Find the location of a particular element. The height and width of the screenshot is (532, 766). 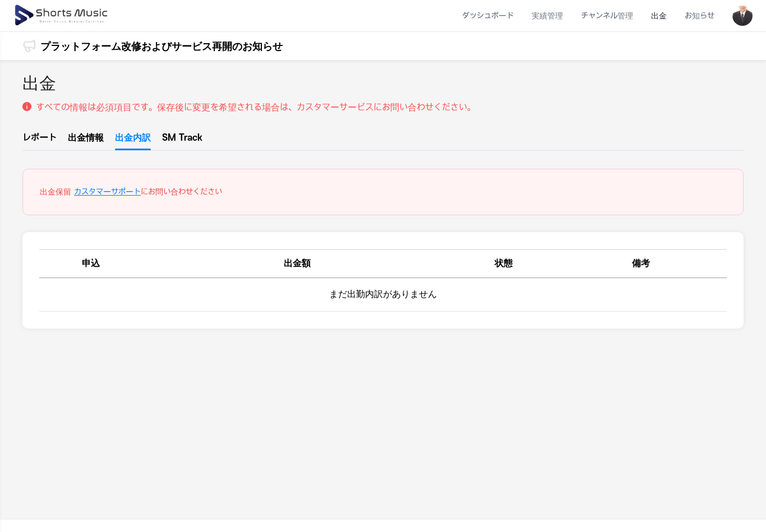

li: 出金 is located at coordinates (659, 16).